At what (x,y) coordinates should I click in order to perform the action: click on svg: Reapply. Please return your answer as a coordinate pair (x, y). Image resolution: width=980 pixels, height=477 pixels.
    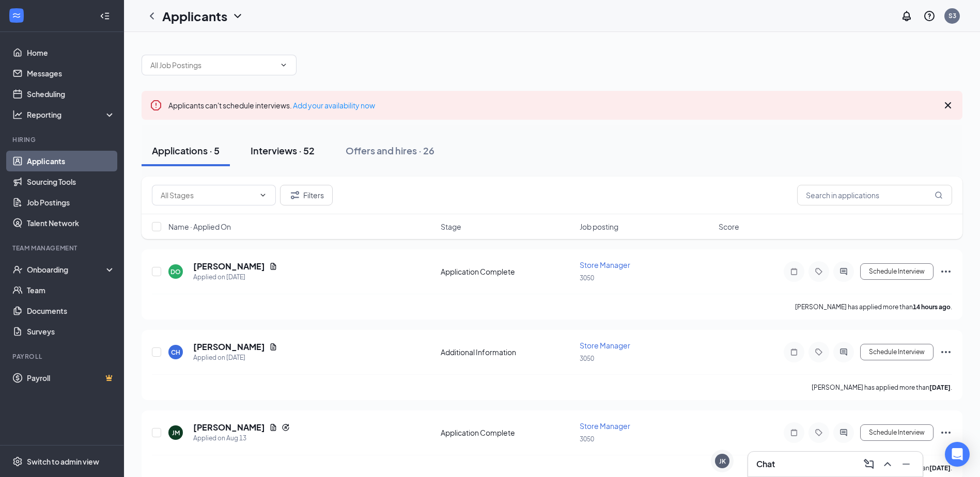
    Looking at the image, I should click on (285, 428).